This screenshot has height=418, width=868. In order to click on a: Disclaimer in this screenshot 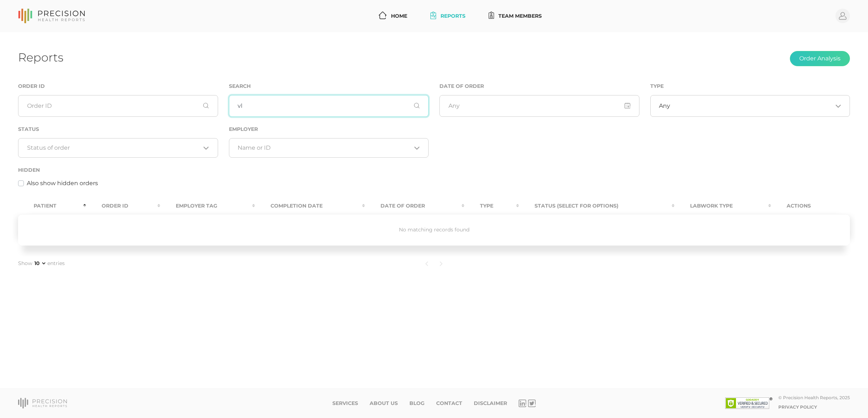, I will do `click(490, 403)`.